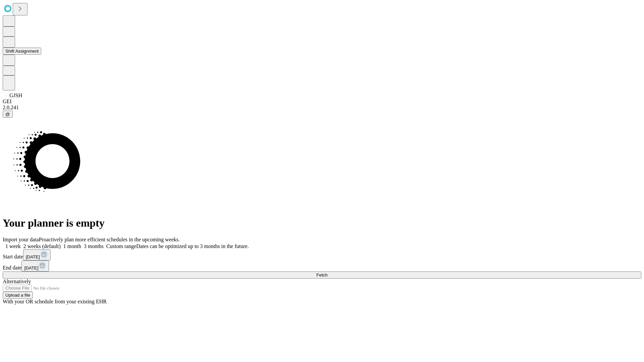 This screenshot has height=362, width=644. What do you see at coordinates (322, 275) in the screenshot?
I see `button: Fetch` at bounding box center [322, 275].